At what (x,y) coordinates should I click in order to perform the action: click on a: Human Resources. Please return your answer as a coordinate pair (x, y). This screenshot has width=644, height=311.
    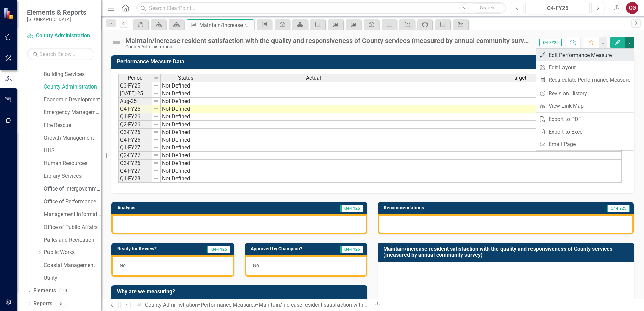
    Looking at the image, I should click on (72, 163).